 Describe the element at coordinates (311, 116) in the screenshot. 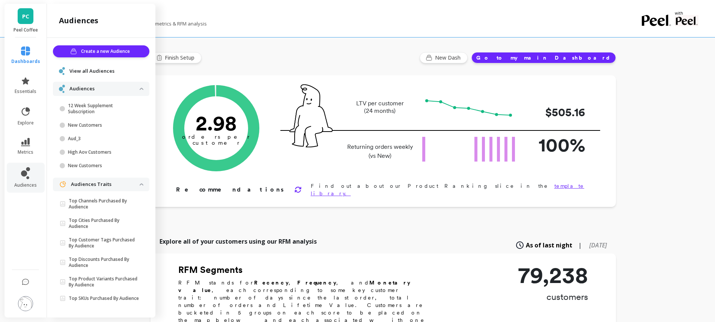

I see `img: pal seatted on line` at that location.